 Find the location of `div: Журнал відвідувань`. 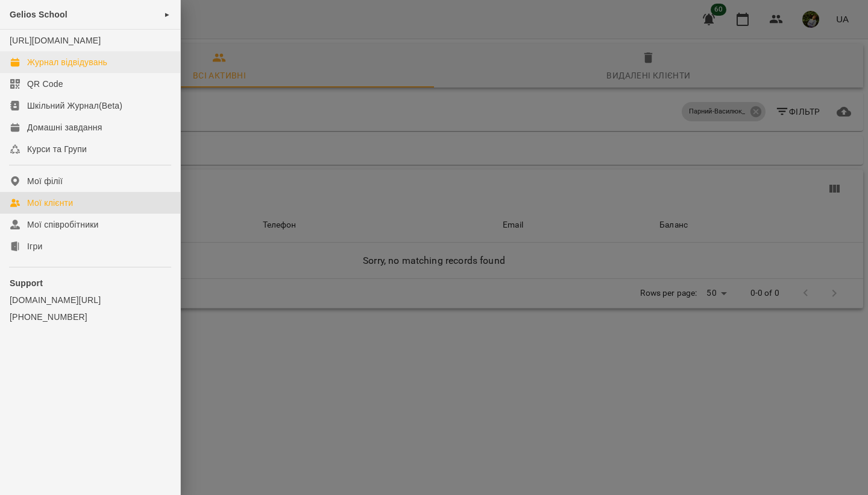

div: Журнал відвідувань is located at coordinates (67, 62).